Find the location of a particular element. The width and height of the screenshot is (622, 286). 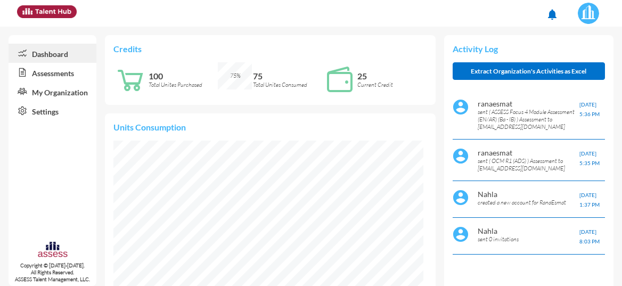

p: Credits is located at coordinates (270, 48).